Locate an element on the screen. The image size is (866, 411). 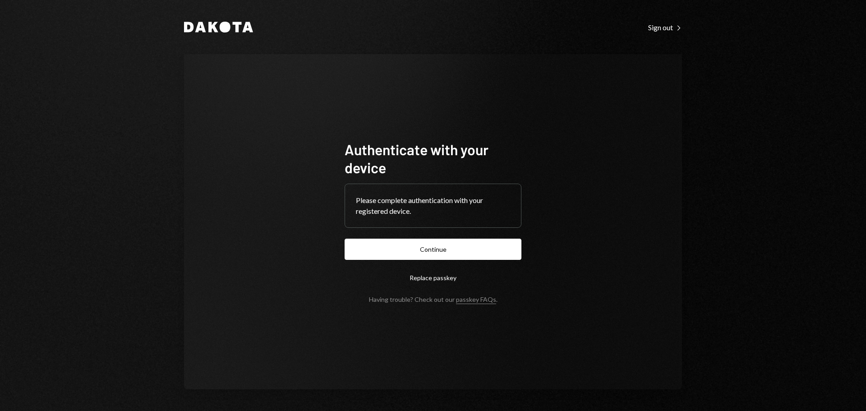
button: Continue is located at coordinates (433, 249).